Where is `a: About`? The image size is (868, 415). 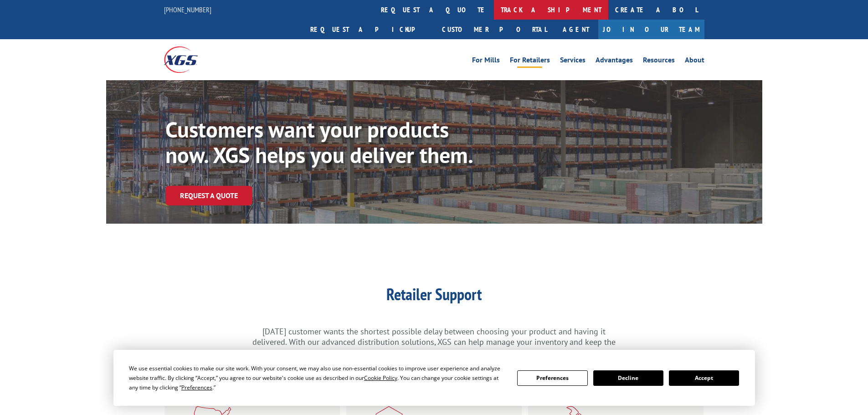 a: About is located at coordinates (695, 62).